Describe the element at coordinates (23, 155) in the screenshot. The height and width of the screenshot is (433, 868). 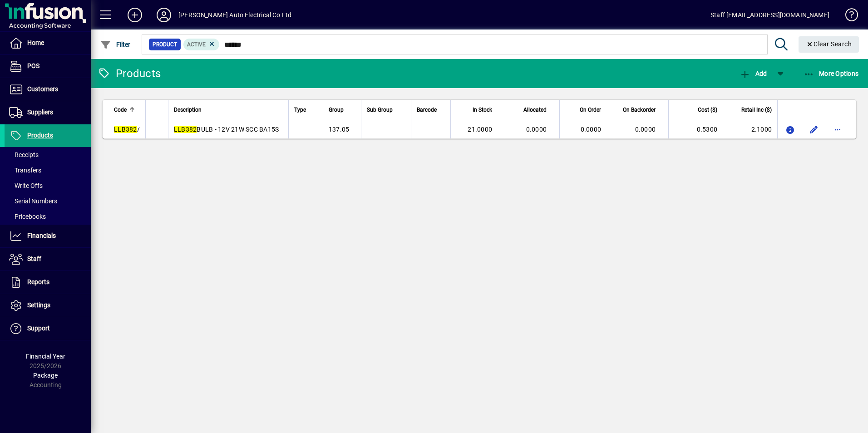
I see `span: Receipts` at that location.